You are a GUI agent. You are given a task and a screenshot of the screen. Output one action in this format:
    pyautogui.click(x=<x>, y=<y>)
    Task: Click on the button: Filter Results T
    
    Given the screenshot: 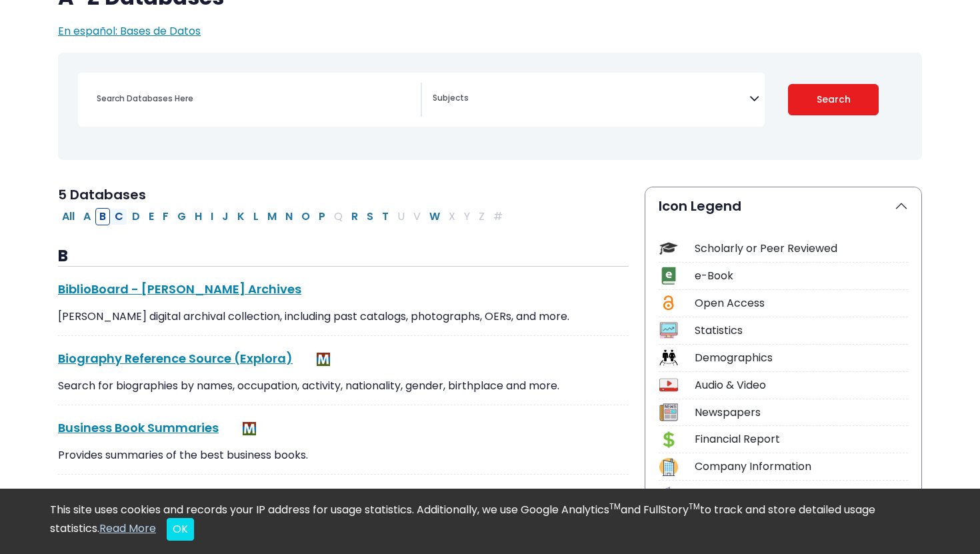 What is the action you would take?
    pyautogui.click(x=385, y=217)
    